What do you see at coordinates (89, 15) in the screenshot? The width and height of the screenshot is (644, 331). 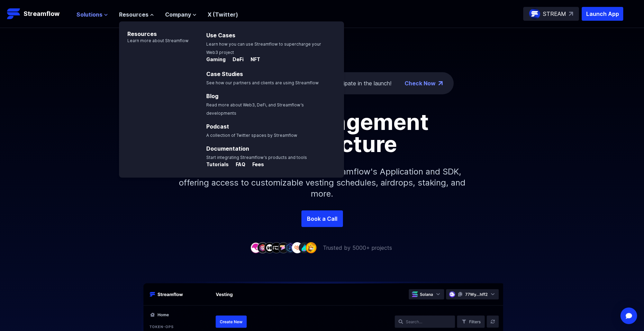 I see `span: Solutions` at bounding box center [89, 15].